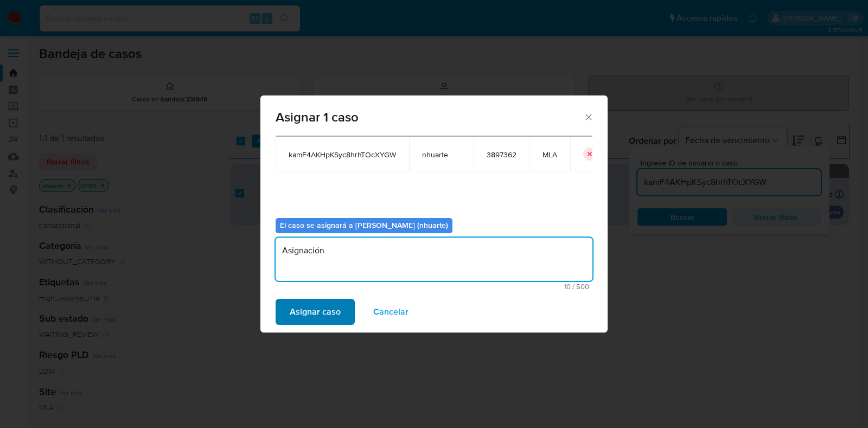  Describe the element at coordinates (441, 155) in the screenshot. I see `span: nhuarte` at that location.